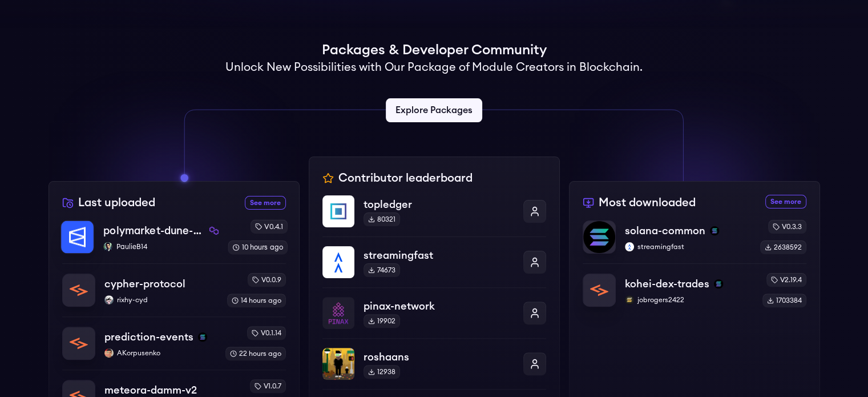 This screenshot has width=868, height=397. What do you see at coordinates (382, 270) in the screenshot?
I see `div: 74673` at bounding box center [382, 270].